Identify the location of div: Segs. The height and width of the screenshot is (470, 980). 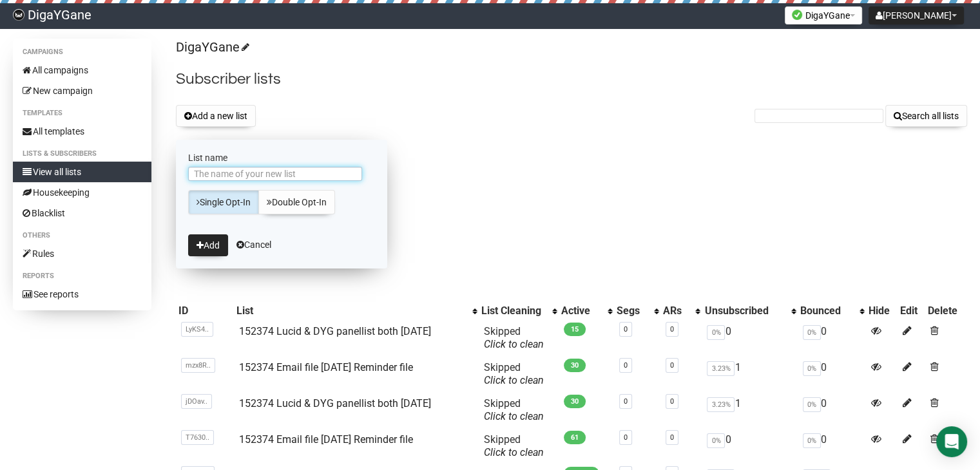
(632, 311).